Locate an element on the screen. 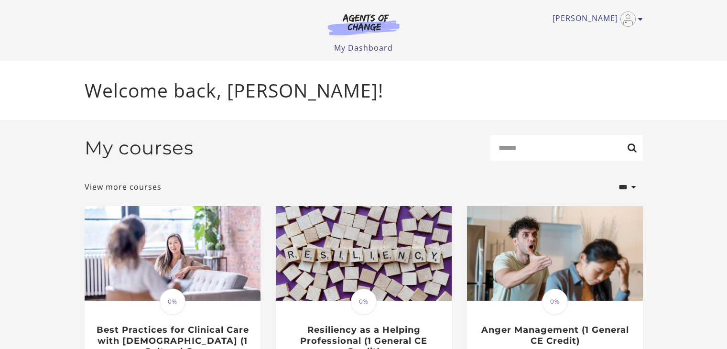 This screenshot has width=727, height=349. img: Agents of Change Logo is located at coordinates (364, 24).